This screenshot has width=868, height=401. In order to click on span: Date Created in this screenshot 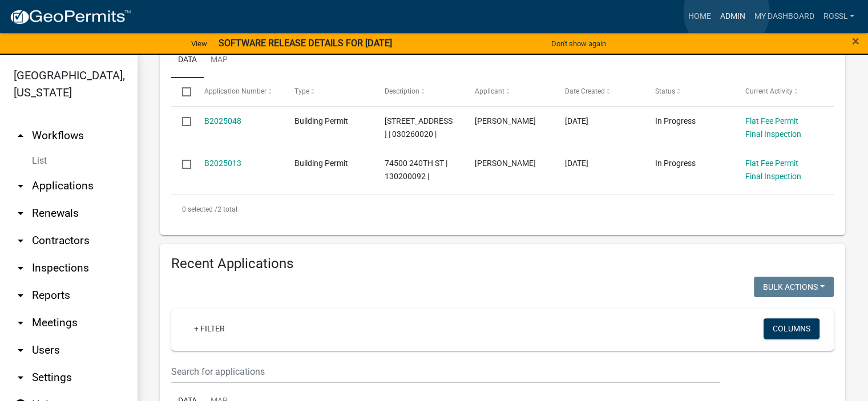, I will do `click(585, 91)`.